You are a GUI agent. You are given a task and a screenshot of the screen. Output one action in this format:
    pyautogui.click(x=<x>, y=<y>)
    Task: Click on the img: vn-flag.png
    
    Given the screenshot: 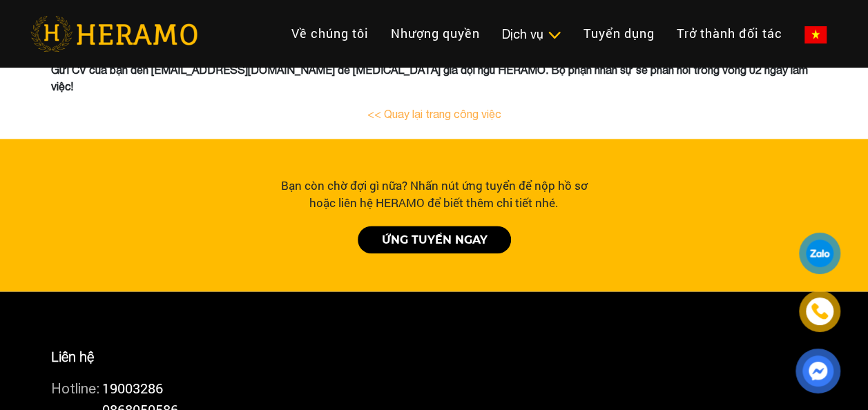 What is the action you would take?
    pyautogui.click(x=815, y=35)
    